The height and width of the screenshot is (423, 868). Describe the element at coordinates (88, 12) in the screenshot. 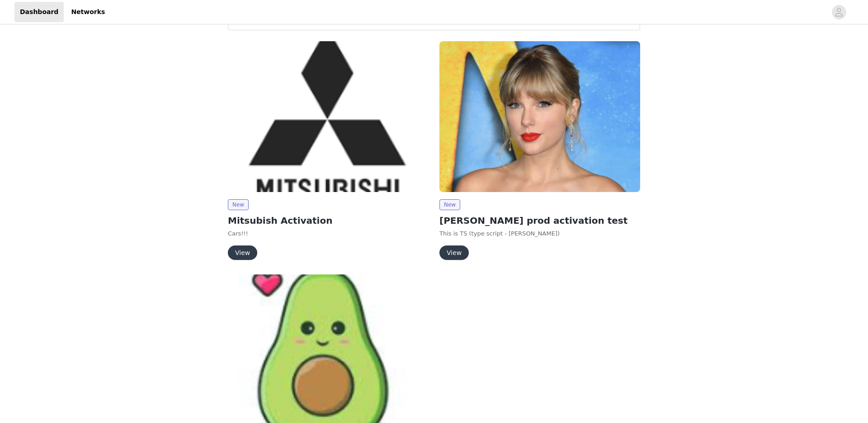

I see `a: Networks` at that location.